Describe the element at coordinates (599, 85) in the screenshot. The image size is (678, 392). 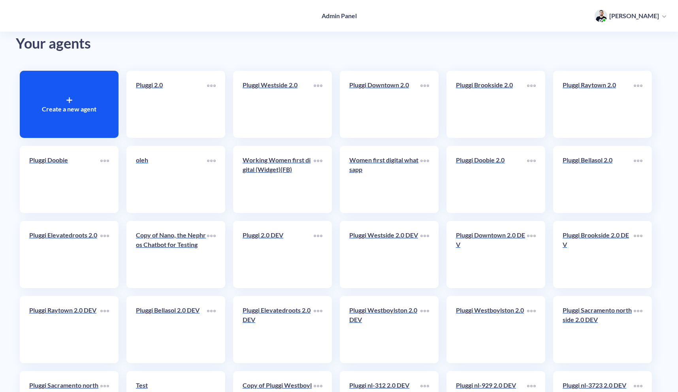
I see `p: Pluggi Raytown 2.0` at that location.